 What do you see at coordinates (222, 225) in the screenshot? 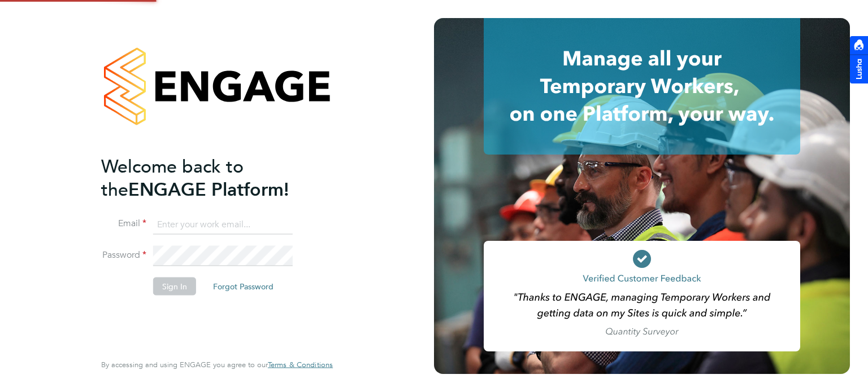
I see `input: Enter your work email...` at bounding box center [222, 225].